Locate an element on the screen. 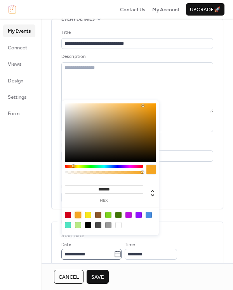 The image size is (233, 290). div: #BD10E0 is located at coordinates (129, 215).